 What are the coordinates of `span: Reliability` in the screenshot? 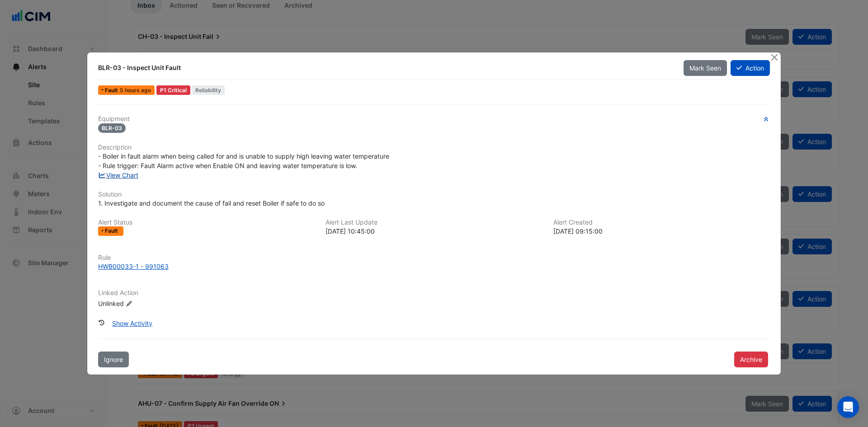 It's located at (209, 90).